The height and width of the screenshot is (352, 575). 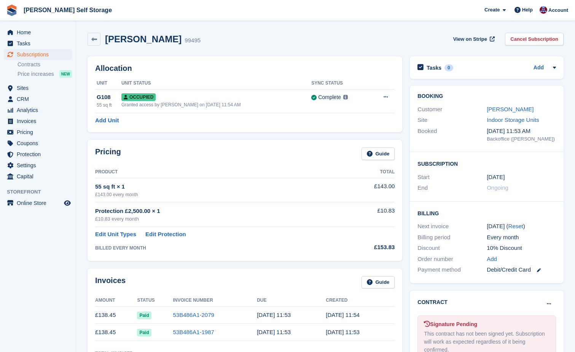 I want to click on img: icon-info-grey-7440780725fd019a000dd9b08b2336e03edf1995a4989e88bcd33f0948082b44.svg, so click(x=346, y=97).